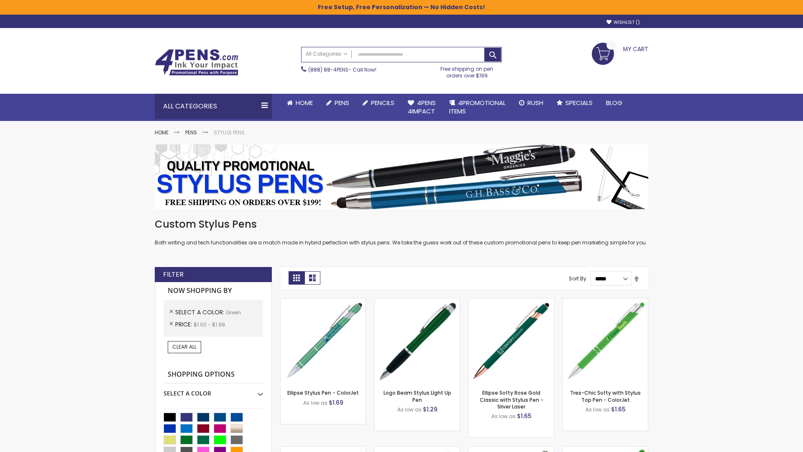 This screenshot has width=803, height=452. I want to click on a: Logo Beam Stylus LIght Up Pen-Green, so click(417, 301).